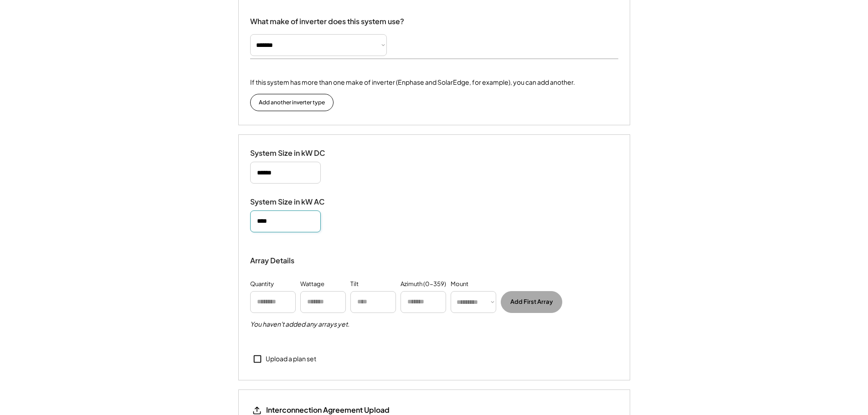 This screenshot has width=868, height=415. What do you see at coordinates (296, 202) in the screenshot?
I see `div: System Size in kW AC` at bounding box center [296, 202].